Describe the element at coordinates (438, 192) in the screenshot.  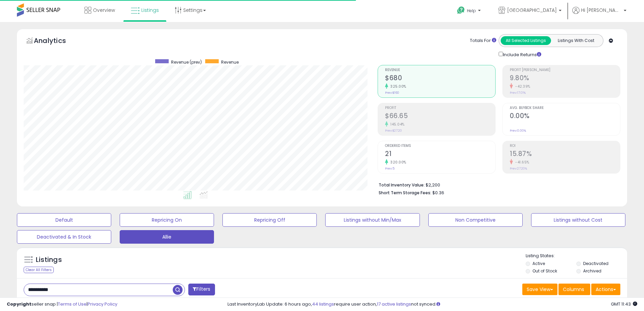
I see `span: $0.36` at that location.